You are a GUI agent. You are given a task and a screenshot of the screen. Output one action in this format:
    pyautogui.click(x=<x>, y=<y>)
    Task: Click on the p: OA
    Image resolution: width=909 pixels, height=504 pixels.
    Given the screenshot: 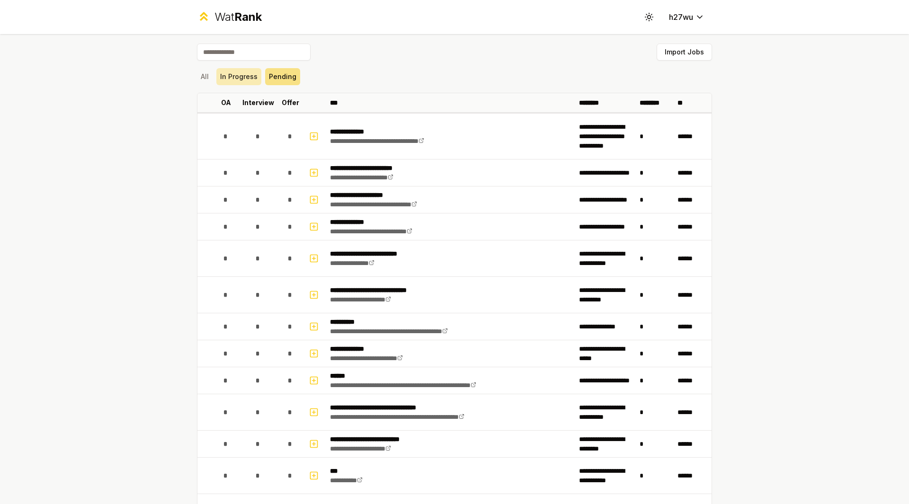 What is the action you would take?
    pyautogui.click(x=226, y=103)
    